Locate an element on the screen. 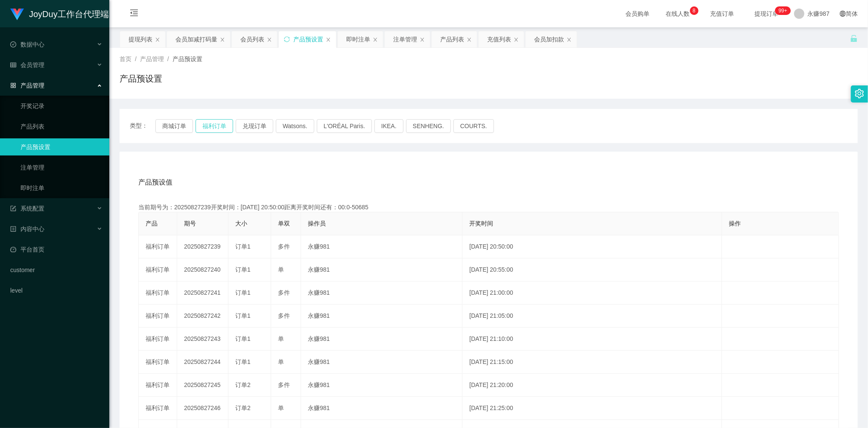  span: 会员管理 is located at coordinates (27, 64).